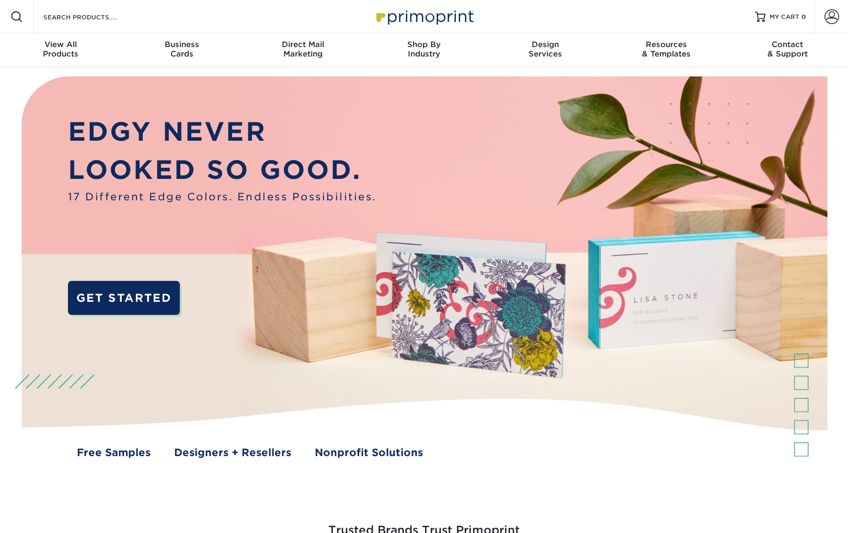 The height and width of the screenshot is (533, 848). Describe the element at coordinates (303, 44) in the screenshot. I see `span: Direct Mail` at that location.